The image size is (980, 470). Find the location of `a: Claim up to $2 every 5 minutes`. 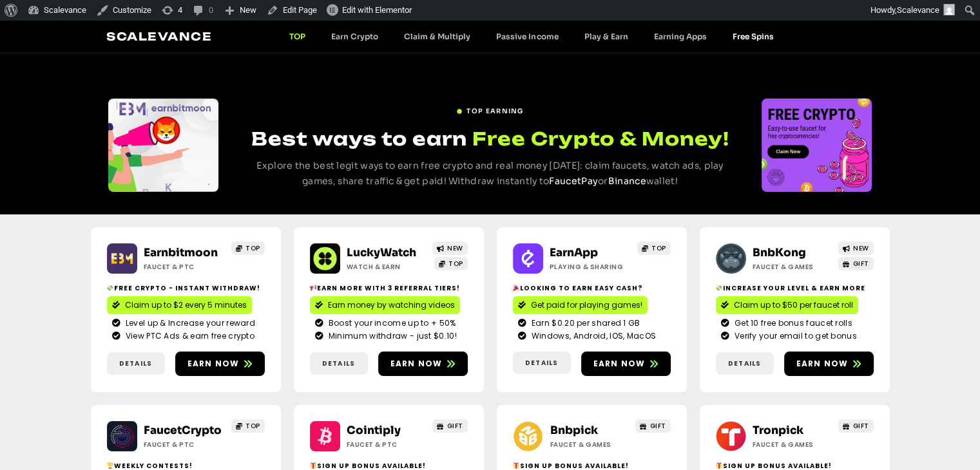

a: Claim up to $2 every 5 minutes is located at coordinates (179, 305).